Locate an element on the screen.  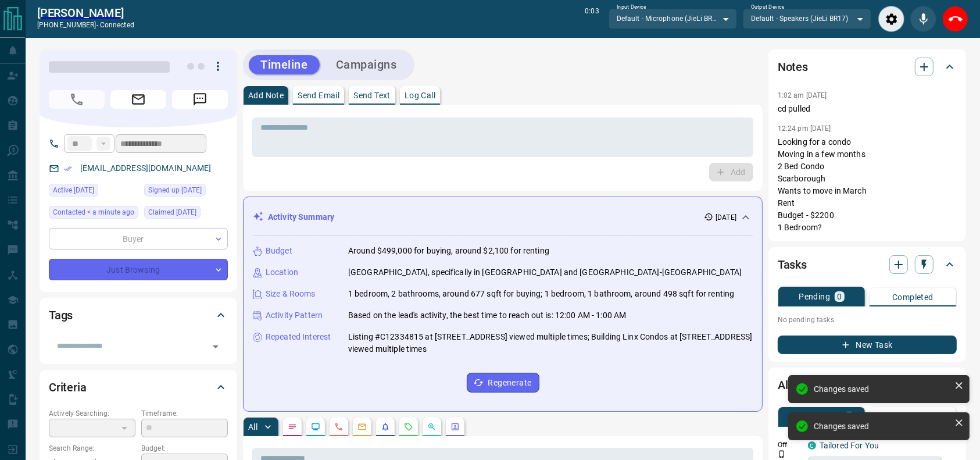
svg: Opportunities is located at coordinates (432, 427).